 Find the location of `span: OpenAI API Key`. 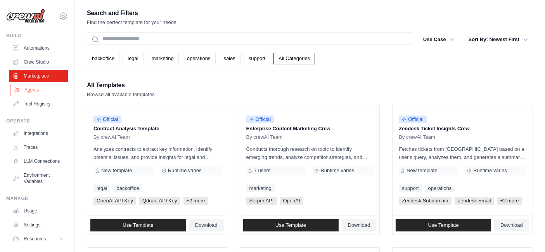

span: OpenAI API Key is located at coordinates (115, 201).